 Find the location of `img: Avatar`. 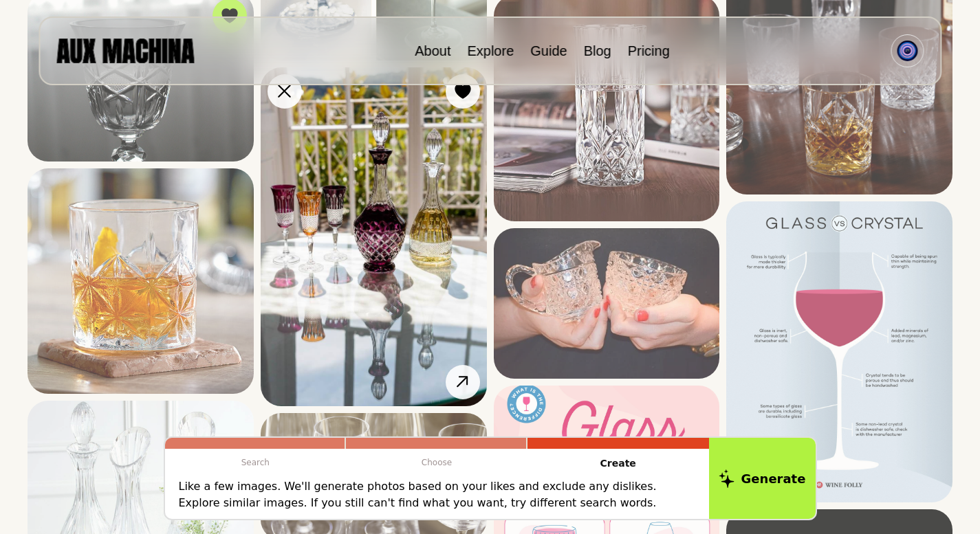

img: Avatar is located at coordinates (908, 51).